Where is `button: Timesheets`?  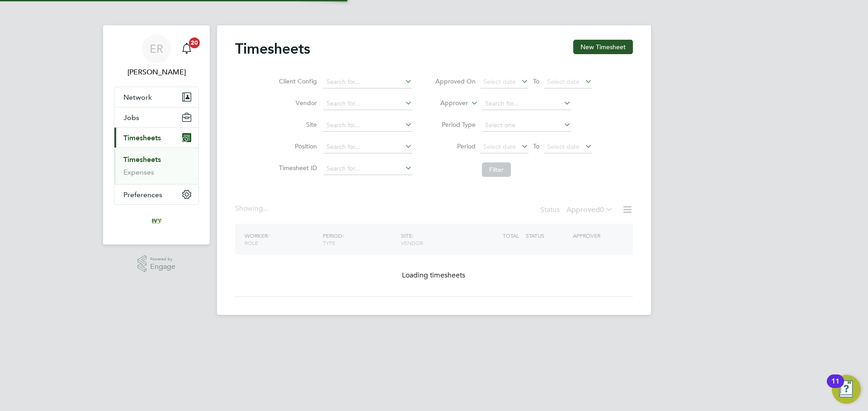 button: Timesheets is located at coordinates (156, 137).